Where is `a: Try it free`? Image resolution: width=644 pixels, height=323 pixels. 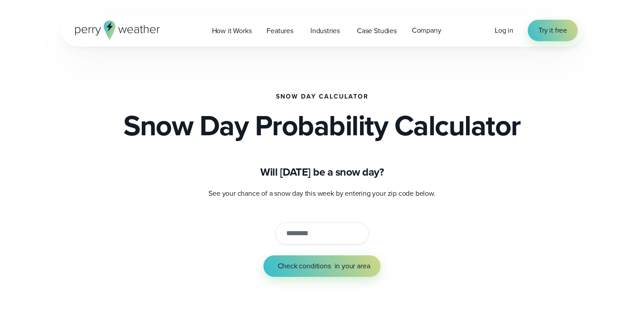 a: Try it free is located at coordinates (553, 31).